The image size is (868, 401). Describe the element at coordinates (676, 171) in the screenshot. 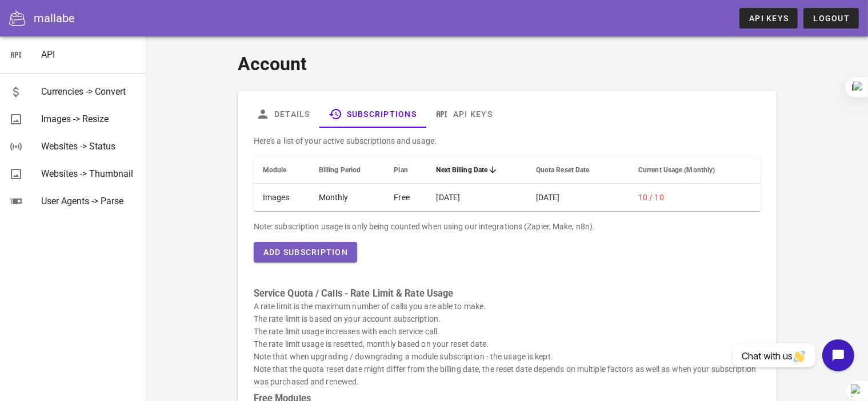

I see `span: Current Usage (Monthly)` at that location.